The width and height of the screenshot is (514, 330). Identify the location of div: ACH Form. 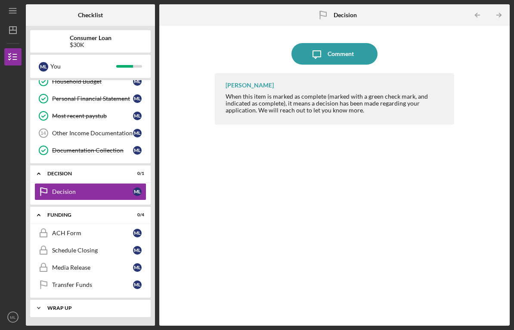
(93, 233).